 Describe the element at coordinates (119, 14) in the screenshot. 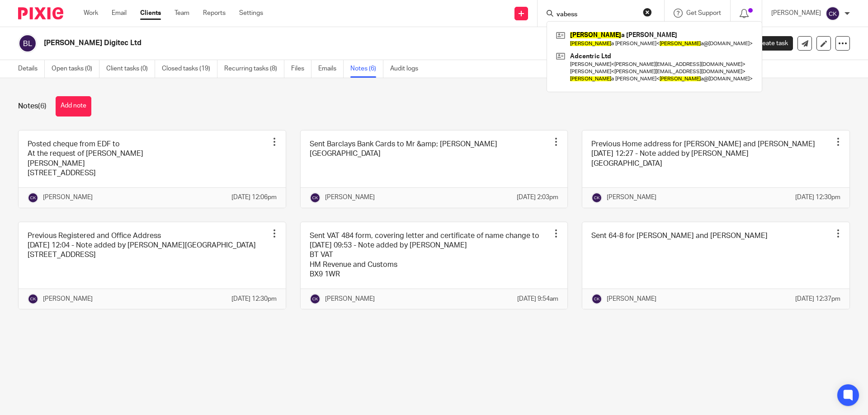

I see `a: Email` at that location.